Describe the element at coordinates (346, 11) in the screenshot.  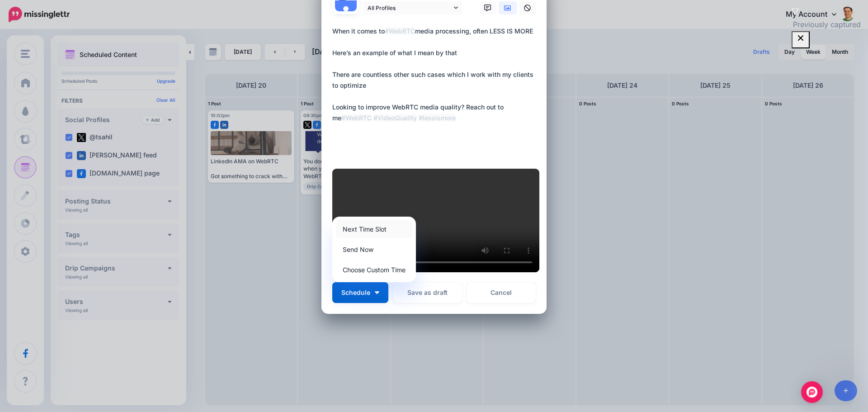
I see `img: user_default_image.png` at that location.